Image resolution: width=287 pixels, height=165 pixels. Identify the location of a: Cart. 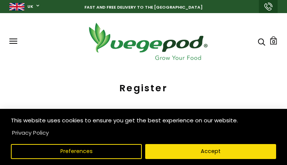
(273, 40).